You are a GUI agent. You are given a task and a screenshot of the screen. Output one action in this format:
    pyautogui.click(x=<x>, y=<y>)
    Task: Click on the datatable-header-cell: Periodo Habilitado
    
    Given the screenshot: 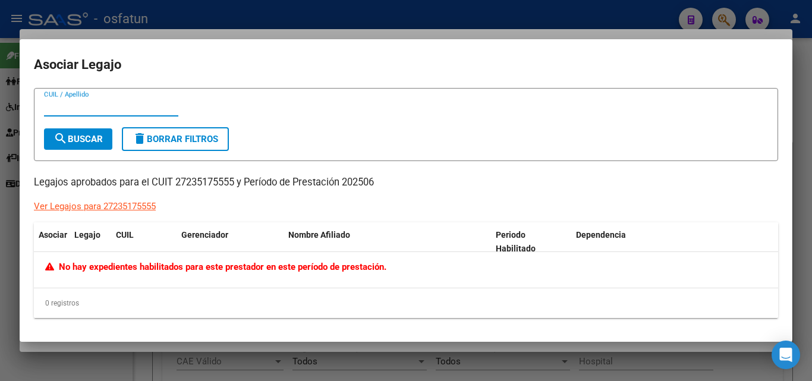 What is the action you would take?
    pyautogui.click(x=531, y=242)
    